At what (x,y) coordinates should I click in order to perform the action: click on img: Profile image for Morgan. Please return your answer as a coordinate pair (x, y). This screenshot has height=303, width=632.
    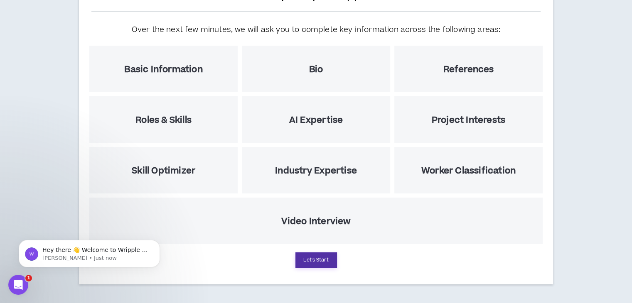
    Looking at the image, I should click on (25, 32).